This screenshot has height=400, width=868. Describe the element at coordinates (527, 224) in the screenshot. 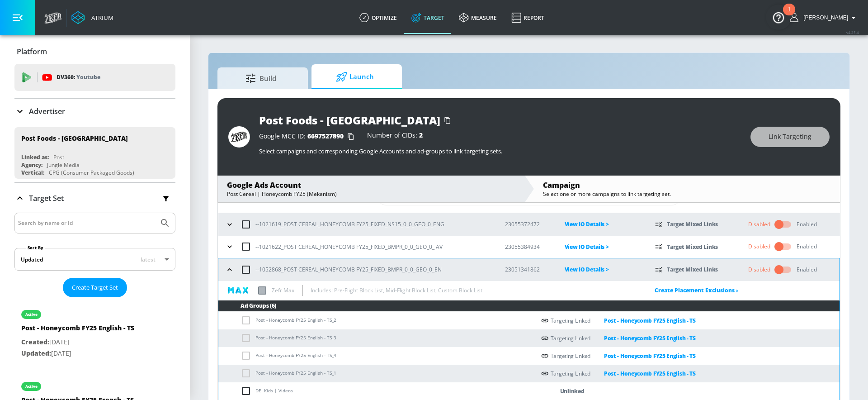

I see `p: 23055372472` at that location.